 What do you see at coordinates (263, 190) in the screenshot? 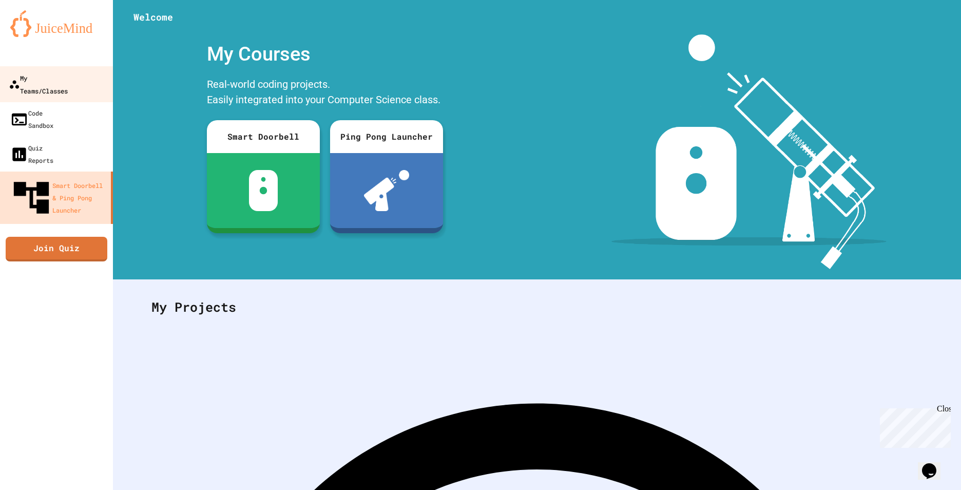
I see `img: sdb-white.svg` at bounding box center [263, 190].